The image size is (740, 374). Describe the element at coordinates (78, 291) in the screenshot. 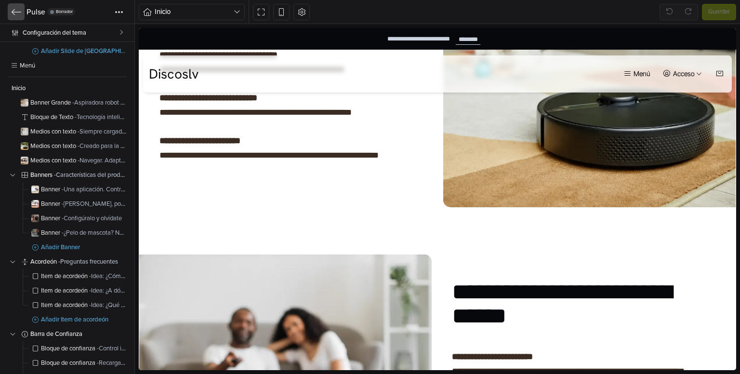

I see `a: Item de acordeón -Idea: ¿A dónde realizan envíos?` at that location.